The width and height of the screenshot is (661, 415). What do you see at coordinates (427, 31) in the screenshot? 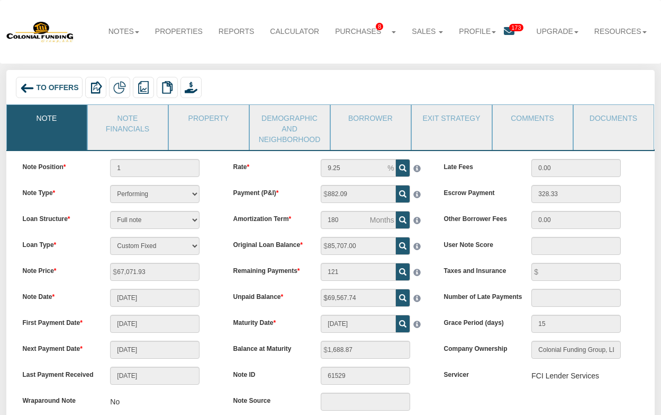
I see `a: Sales` at bounding box center [427, 31].